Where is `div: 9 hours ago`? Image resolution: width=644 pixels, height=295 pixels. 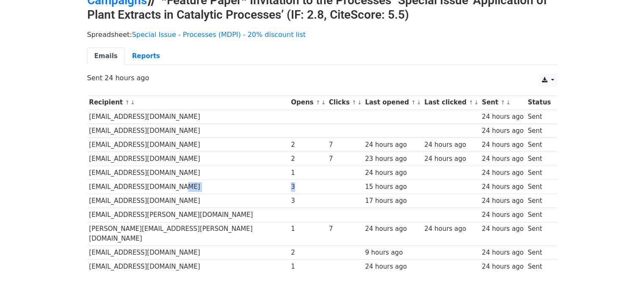
div: 9 hours ago is located at coordinates (392, 252).